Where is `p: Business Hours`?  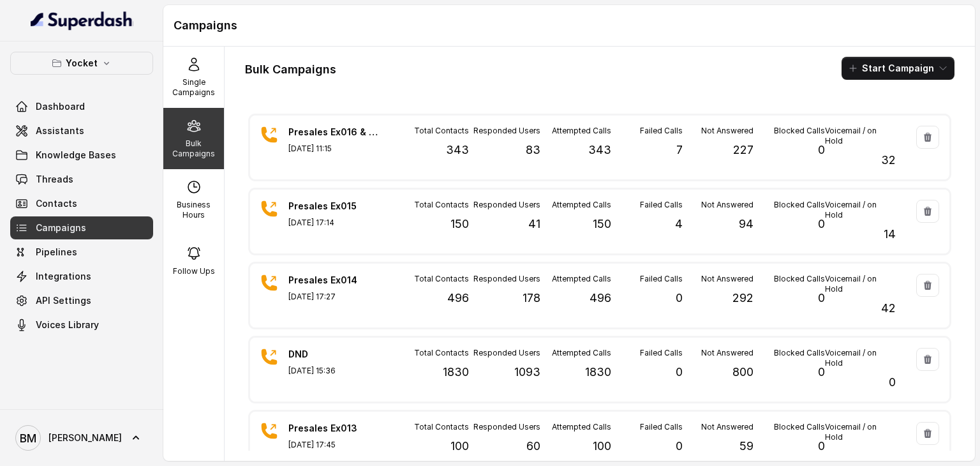 p: Business Hours is located at coordinates (193, 210).